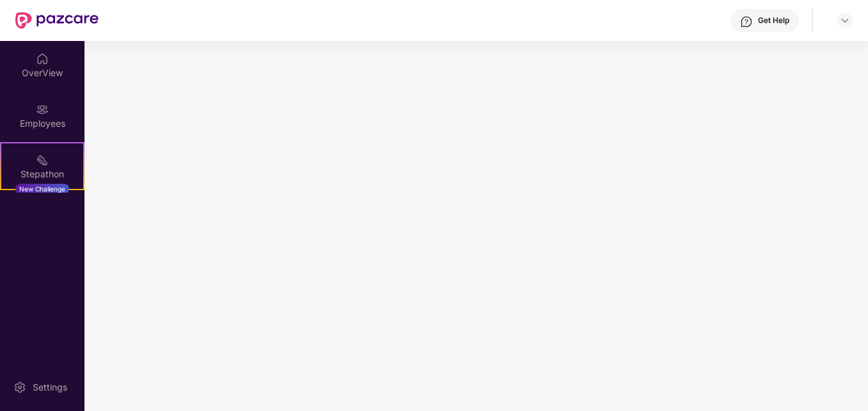 The image size is (868, 411). Describe the element at coordinates (43, 109) in the screenshot. I see `img: svg+xml;base64,PHN2ZyBpZD0iRW1wbG95ZWVzIiB4bWxucz0iaHR0cDovL3d3dy53My5vcmcvMjAwMC9zdmciIHdpZHRoPS...` at that location.